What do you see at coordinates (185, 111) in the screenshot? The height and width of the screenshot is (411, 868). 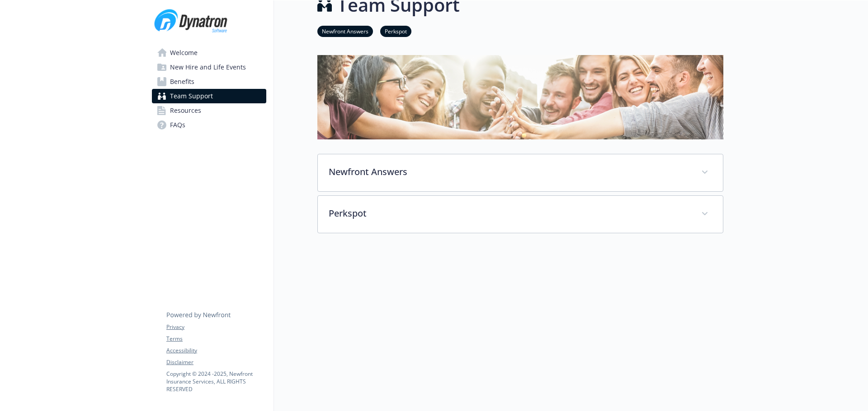 I see `span: Resources` at bounding box center [185, 111].